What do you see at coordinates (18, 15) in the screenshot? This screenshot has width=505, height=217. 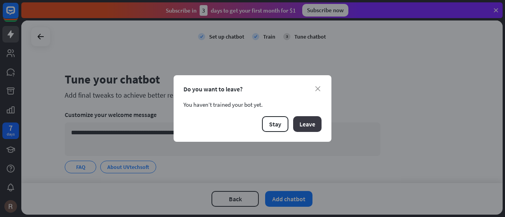 I see `button: Open LiveChat chat widget` at bounding box center [18, 15].